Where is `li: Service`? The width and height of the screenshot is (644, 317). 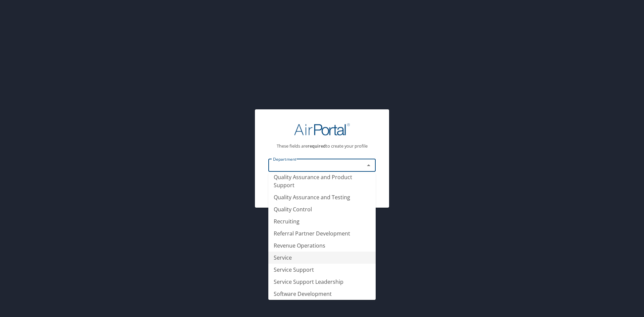
li: Service is located at coordinates (322, 258).